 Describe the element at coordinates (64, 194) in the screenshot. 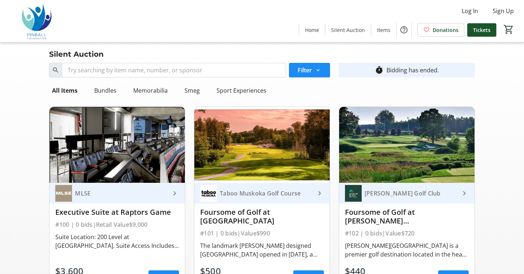

I see `img: MLSE` at that location.